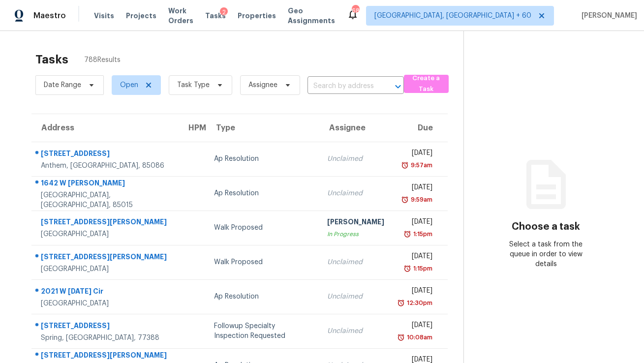 Image resolution: width=644 pixels, height=363 pixels. I want to click on span: Assignee, so click(263, 85).